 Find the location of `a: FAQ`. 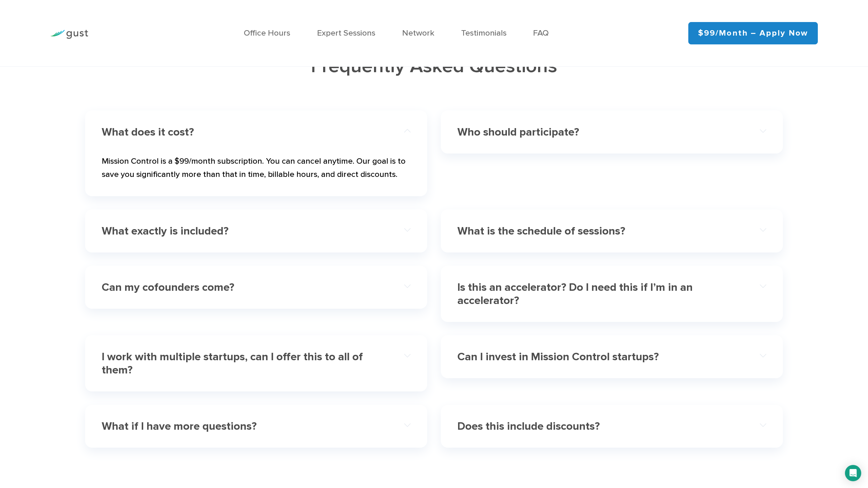

a: FAQ is located at coordinates (541, 33).